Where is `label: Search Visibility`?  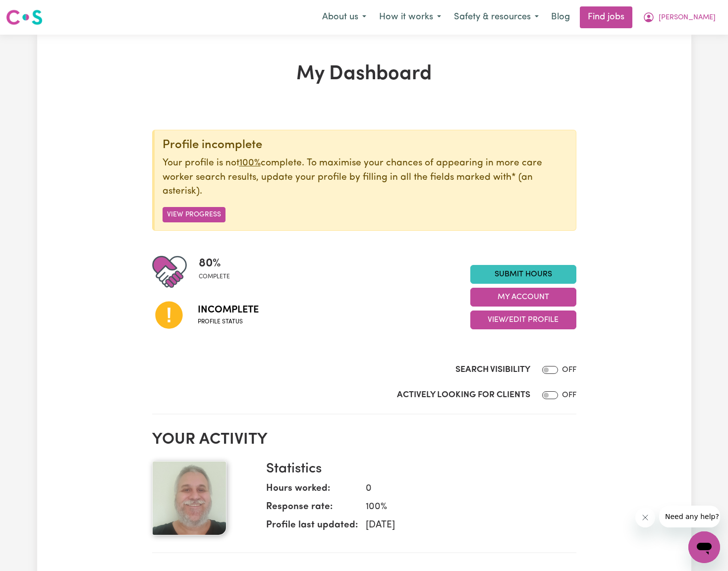
label: Search Visibility is located at coordinates (492, 370).